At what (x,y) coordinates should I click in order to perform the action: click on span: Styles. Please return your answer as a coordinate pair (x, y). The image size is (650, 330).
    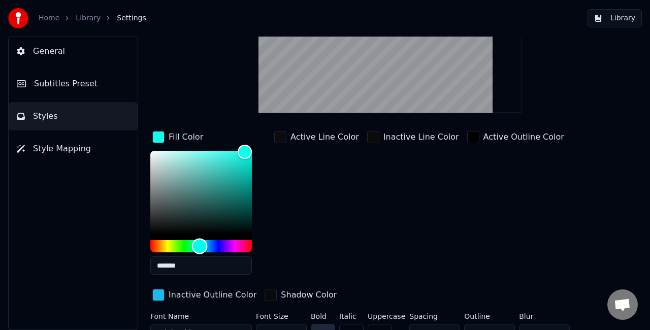
    Looking at the image, I should click on (45, 116).